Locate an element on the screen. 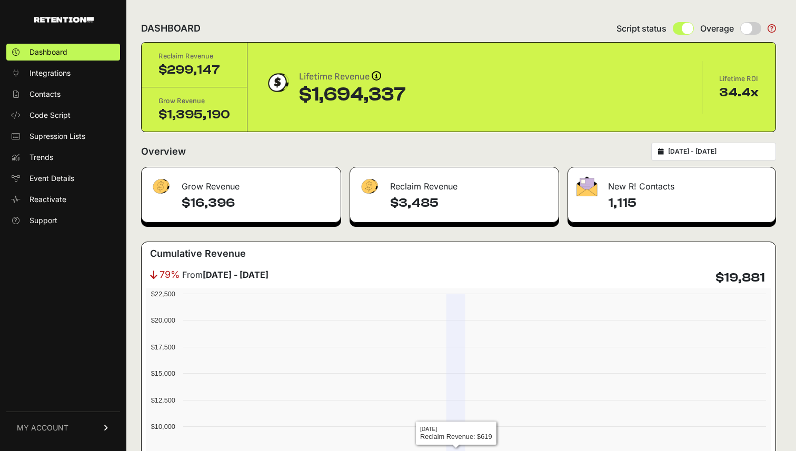  span: From is located at coordinates (225, 275).